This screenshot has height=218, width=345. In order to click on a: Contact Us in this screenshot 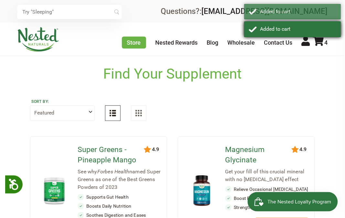, I will do `click(278, 42)`.